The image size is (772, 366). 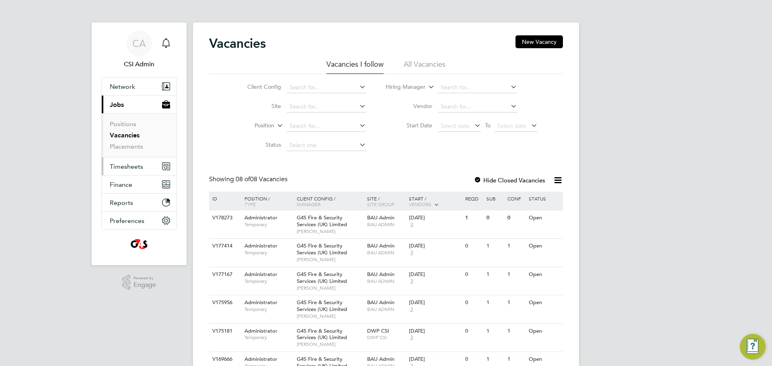 I want to click on a: Vacancies, so click(x=125, y=135).